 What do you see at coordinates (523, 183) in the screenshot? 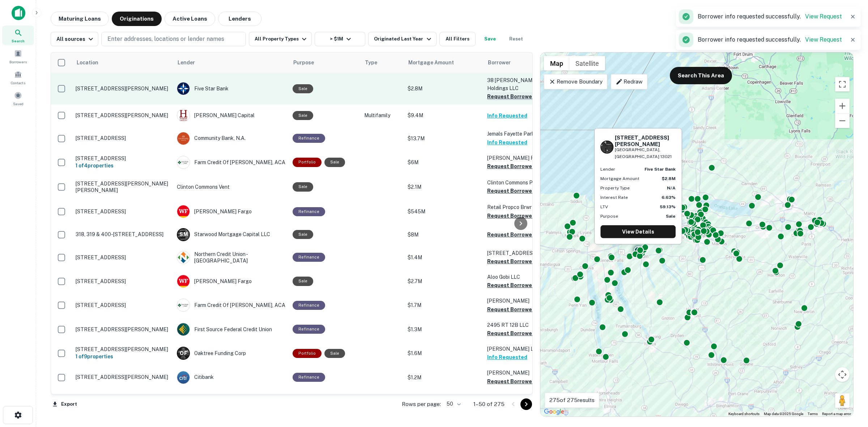
I see `p: Clinton Commons Prop LLC` at bounding box center [523, 183].